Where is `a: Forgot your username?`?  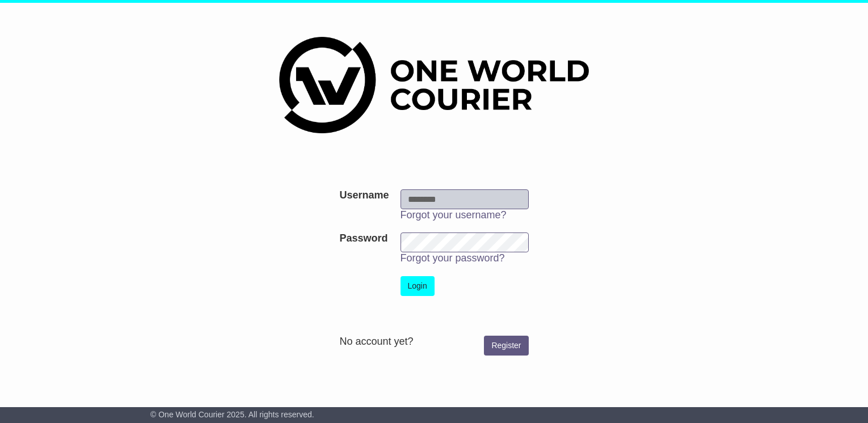
a: Forgot your username? is located at coordinates (453, 215).